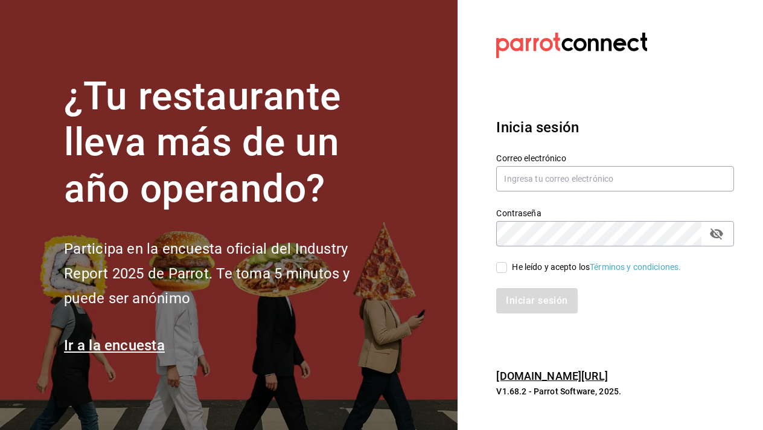  I want to click on h2: Participa en la encuesta oficial del Industry Report 2025 de Parrot. Te toma 5 minutos y puede se..., so click(227, 273).